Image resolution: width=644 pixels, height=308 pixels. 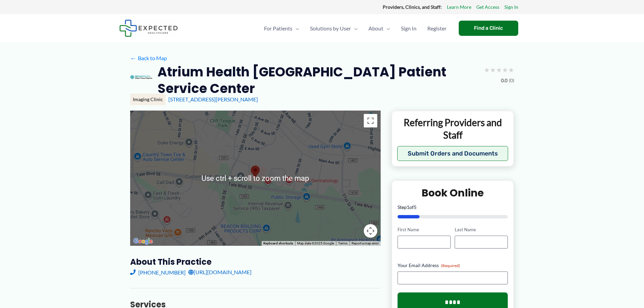 I want to click on strong: Providers, Clinics, and Staff:, so click(x=412, y=7).